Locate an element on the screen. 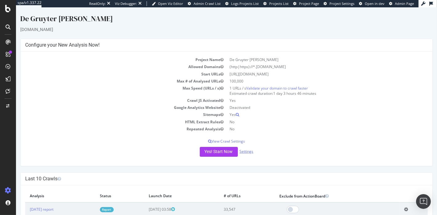 The height and width of the screenshot is (215, 437). span: Admin Page is located at coordinates (404, 3).